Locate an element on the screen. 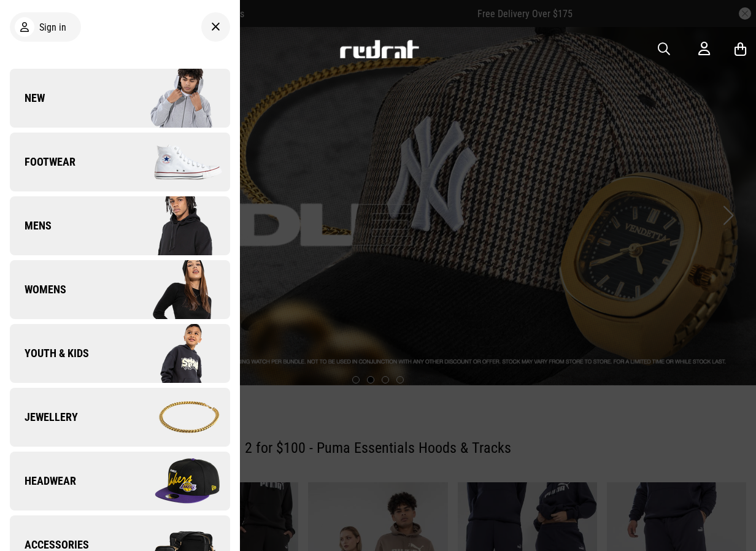 The image size is (756, 551). span: Jewellery is located at coordinates (44, 418).